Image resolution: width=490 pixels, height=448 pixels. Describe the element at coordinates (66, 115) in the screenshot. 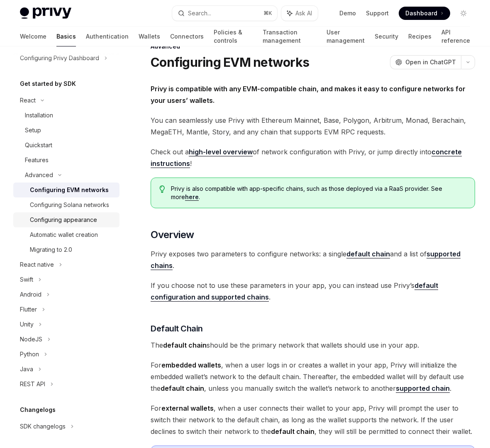

I see `a: Installation` at that location.